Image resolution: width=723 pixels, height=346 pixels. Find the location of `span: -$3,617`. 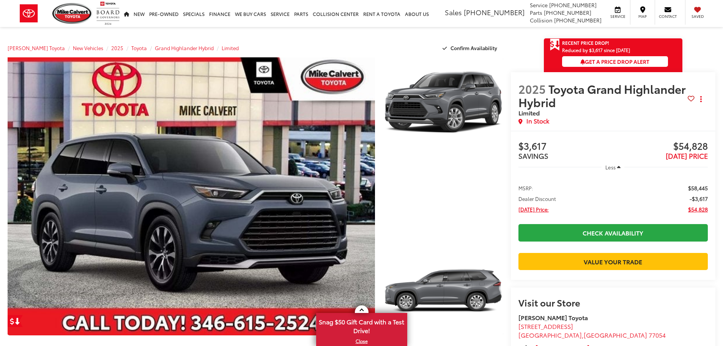

span: -$3,617 is located at coordinates (699, 199).